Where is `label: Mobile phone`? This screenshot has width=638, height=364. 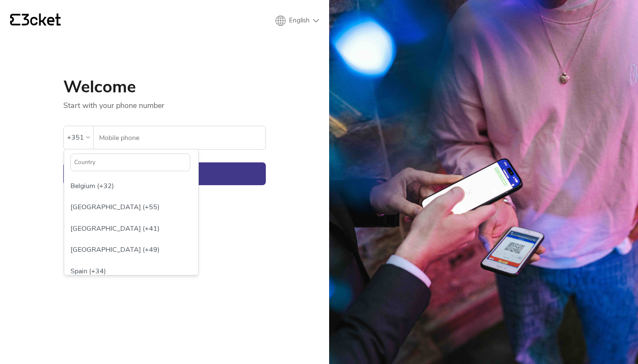 label: Mobile phone is located at coordinates (179, 138).